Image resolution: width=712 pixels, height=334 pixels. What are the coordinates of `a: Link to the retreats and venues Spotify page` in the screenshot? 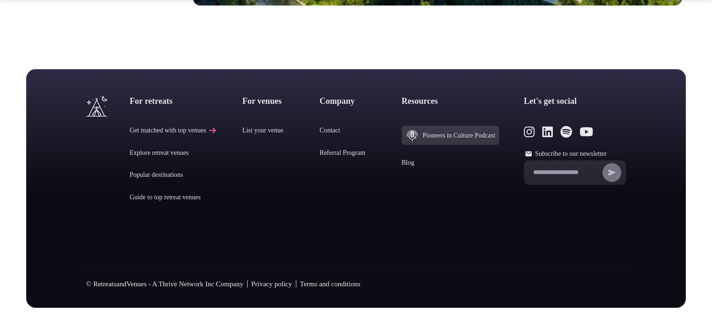 It's located at (566, 132).